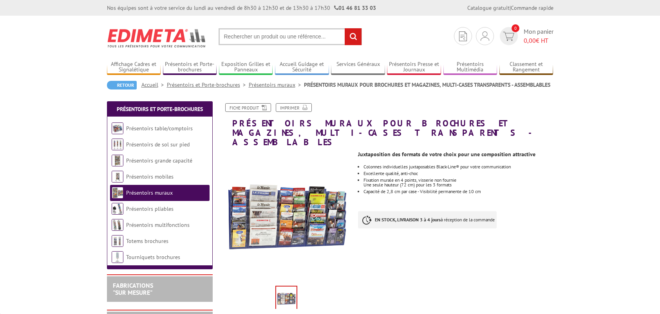 This screenshot has width=660, height=314. Describe the element at coordinates (459, 191) in the screenshot. I see `li: Capacité de 2,8 cm par case - Visibilité permanente de 10 cm` at that location.